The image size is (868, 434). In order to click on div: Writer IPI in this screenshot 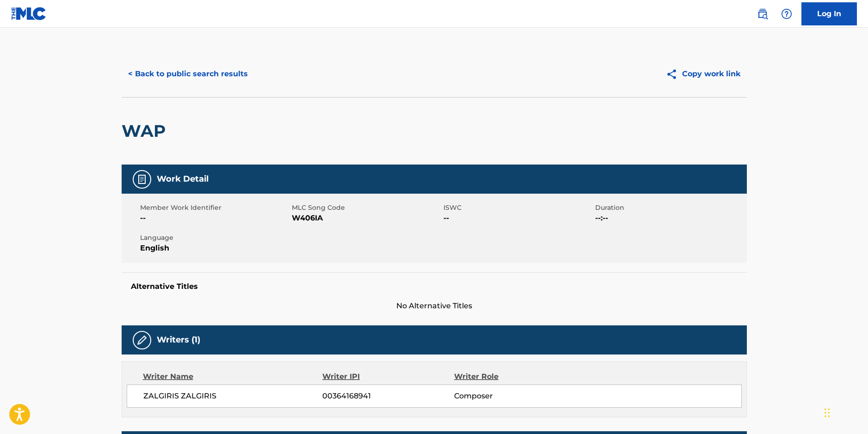, I will do `click(388, 377)`.